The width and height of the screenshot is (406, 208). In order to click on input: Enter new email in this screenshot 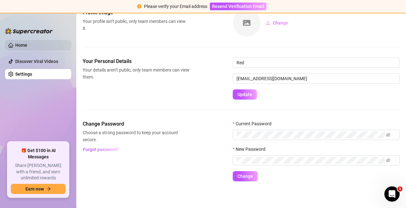, I will do `click(316, 78)`.